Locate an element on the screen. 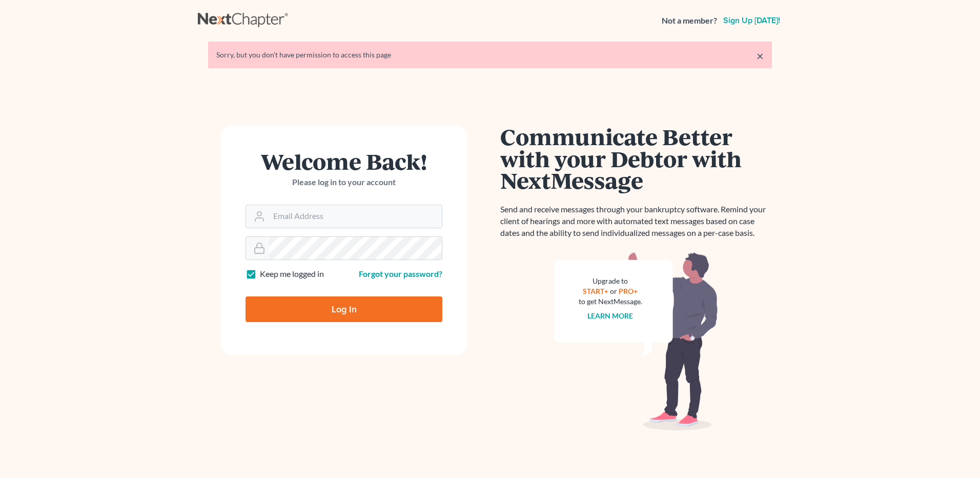 The width and height of the screenshot is (980, 478). h1: Welcome Back! is located at coordinates (344, 161).